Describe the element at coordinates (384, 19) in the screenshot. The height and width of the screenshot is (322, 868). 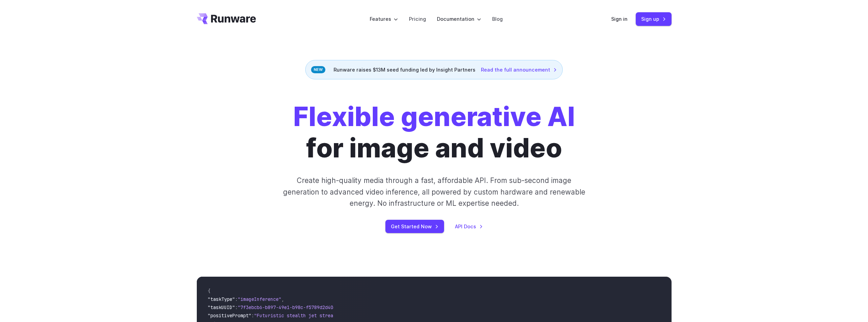
I see `label: Features` at that location.